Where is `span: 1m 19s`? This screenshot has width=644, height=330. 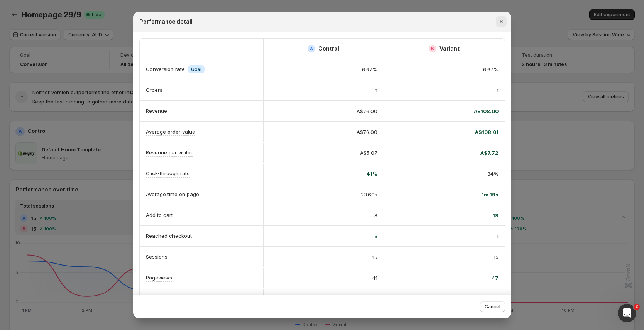
span: 1m 19s is located at coordinates (490, 195).